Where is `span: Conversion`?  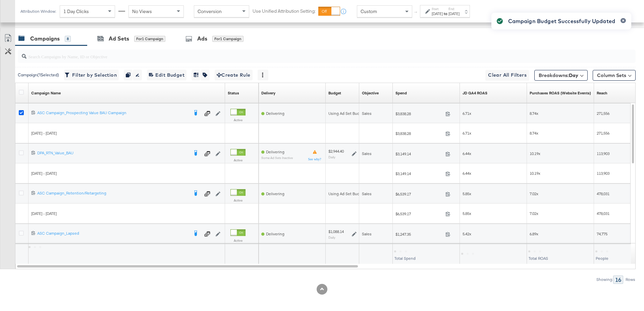
span: Conversion is located at coordinates (209, 12).